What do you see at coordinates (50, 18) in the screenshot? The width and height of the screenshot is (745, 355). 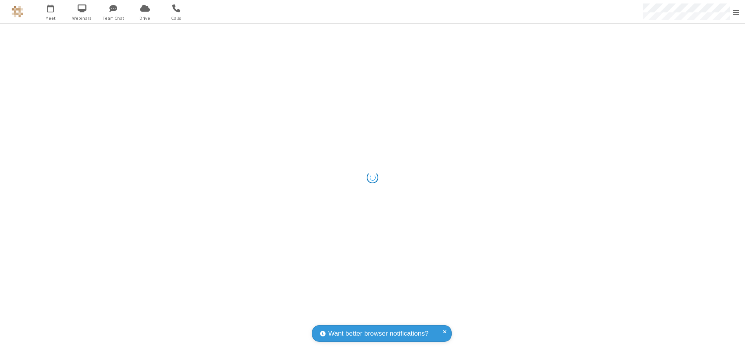 I see `span: Meet` at bounding box center [50, 18].